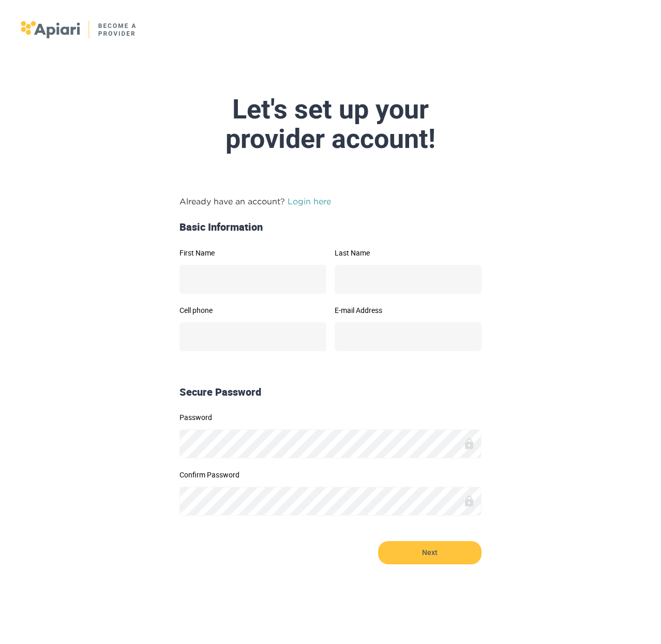  What do you see at coordinates (330, 417) in the screenshot?
I see `label: Password` at bounding box center [330, 417].